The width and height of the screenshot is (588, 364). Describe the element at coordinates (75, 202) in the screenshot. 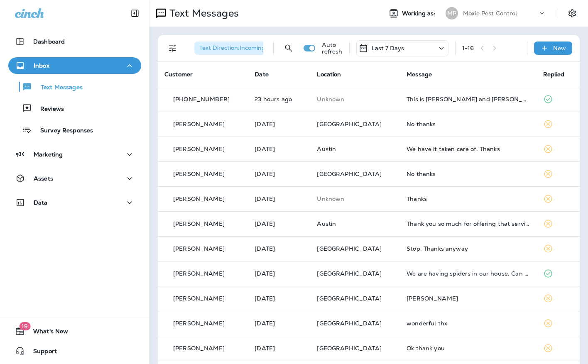

I see `button: Data` at that location.